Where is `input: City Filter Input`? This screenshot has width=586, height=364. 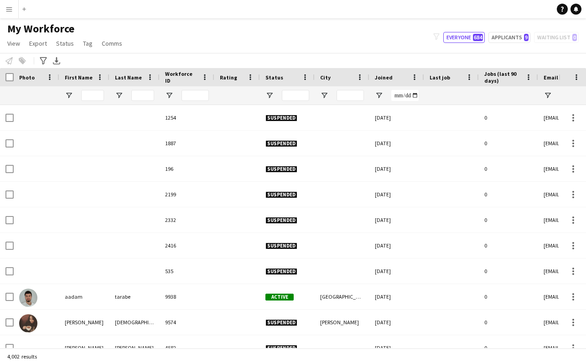 input: City Filter Input is located at coordinates (350, 95).